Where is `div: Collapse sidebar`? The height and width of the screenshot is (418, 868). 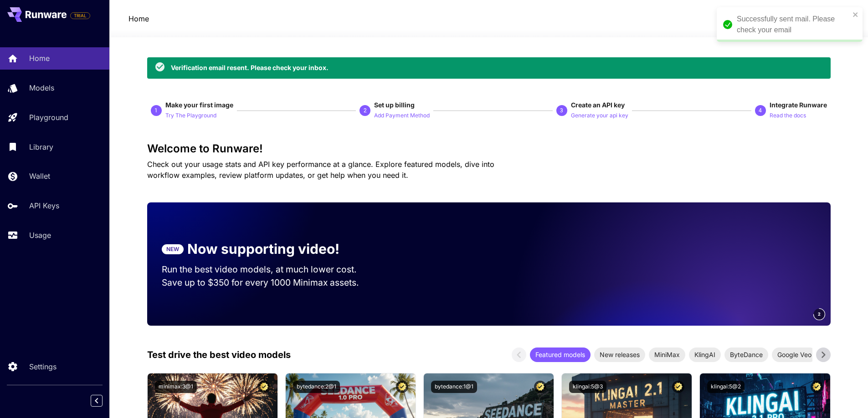 div: Collapse sidebar is located at coordinates (104, 401).